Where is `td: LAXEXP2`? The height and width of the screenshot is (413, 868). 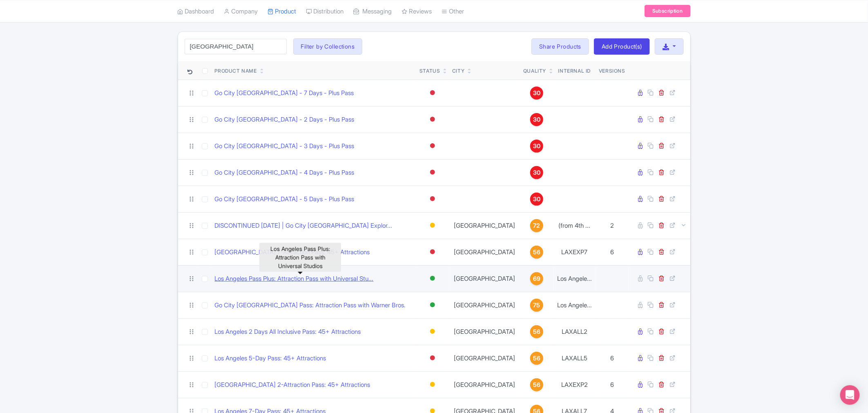 td: LAXEXP2 is located at coordinates (575, 385).